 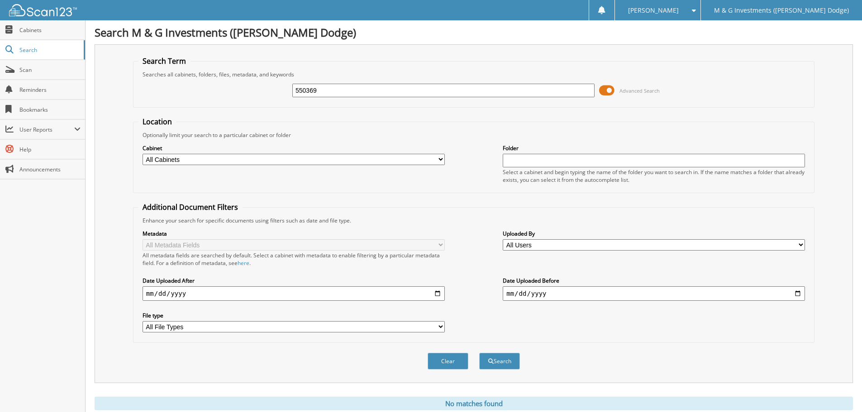 I want to click on input: end, so click(x=654, y=294).